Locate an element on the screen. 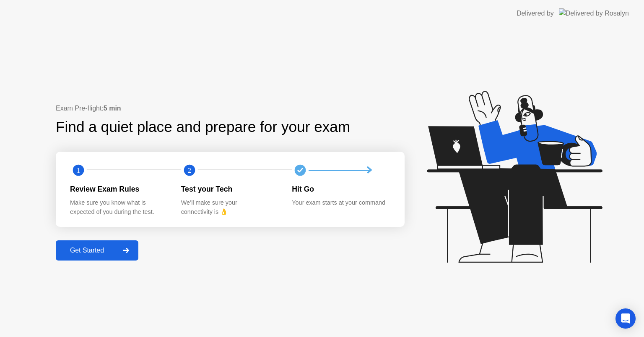 This screenshot has height=337, width=644. div: Hit Go is located at coordinates (341, 189).